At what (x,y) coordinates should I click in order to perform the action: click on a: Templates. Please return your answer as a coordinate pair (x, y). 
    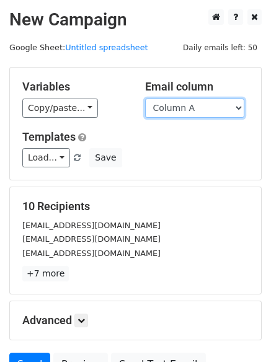
    Looking at the image, I should click on (49, 136).